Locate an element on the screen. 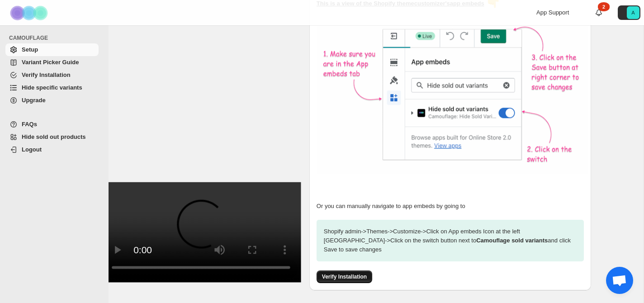 The image size is (644, 303). a: Hide specific variants is located at coordinates (52, 88).